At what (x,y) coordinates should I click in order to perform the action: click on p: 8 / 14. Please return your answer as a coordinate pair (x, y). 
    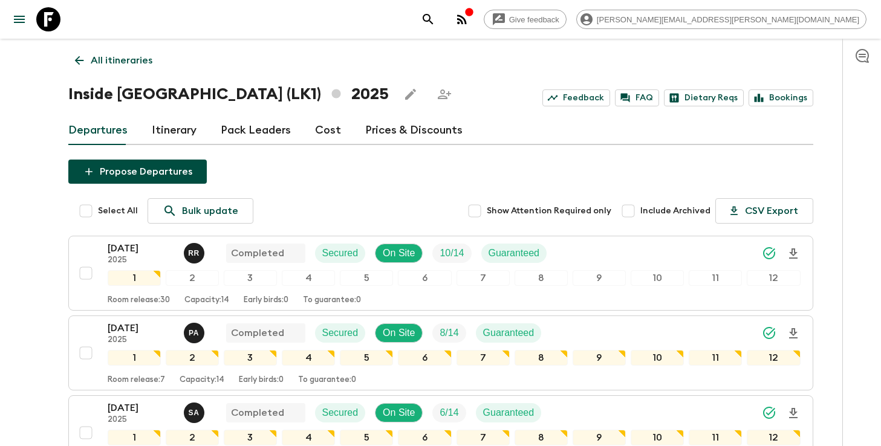
    Looking at the image, I should click on (449, 333).